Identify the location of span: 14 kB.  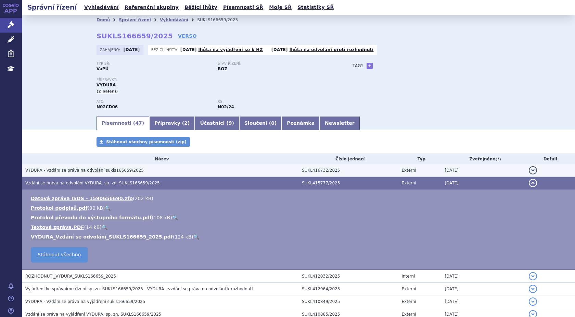
(93, 227).